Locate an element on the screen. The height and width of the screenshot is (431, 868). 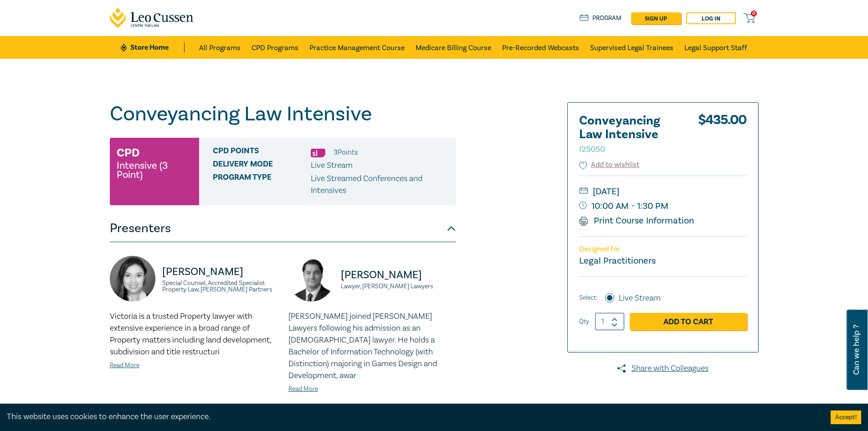
a: Medicare Billing Course is located at coordinates (453, 47).